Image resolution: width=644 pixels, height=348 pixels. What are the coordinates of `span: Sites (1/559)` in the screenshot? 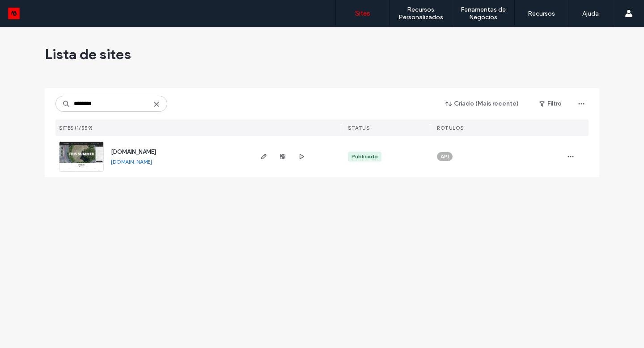 It's located at (76, 128).